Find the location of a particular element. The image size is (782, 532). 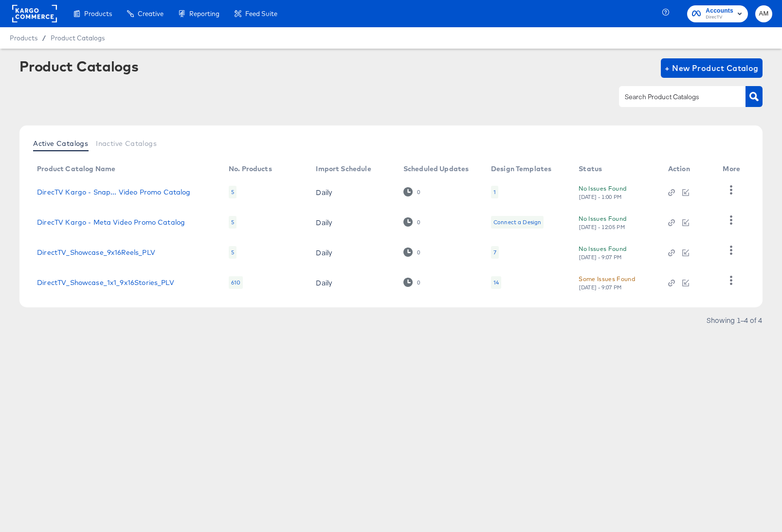

a: DirecTV Kargo - Meta Video Promo Catalog is located at coordinates (111, 222).